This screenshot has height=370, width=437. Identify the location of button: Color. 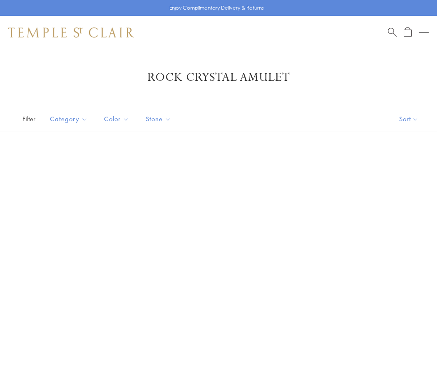
(117, 119).